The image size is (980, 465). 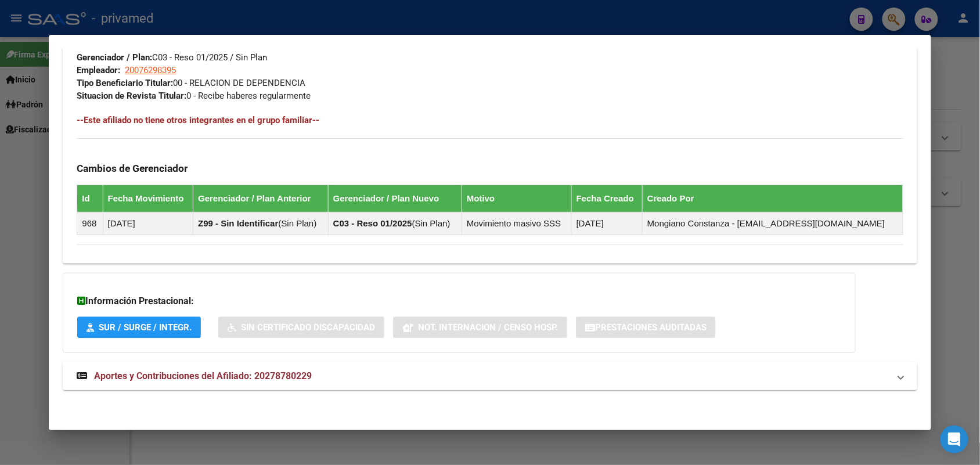 What do you see at coordinates (90, 224) in the screenshot?
I see `td: 968` at bounding box center [90, 224].